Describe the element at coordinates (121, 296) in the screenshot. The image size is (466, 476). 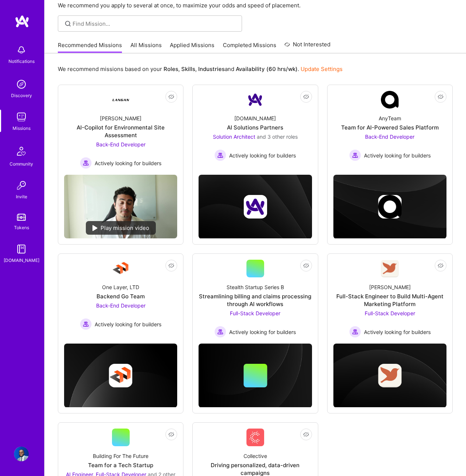
I see `div: Backend Go Team` at that location.